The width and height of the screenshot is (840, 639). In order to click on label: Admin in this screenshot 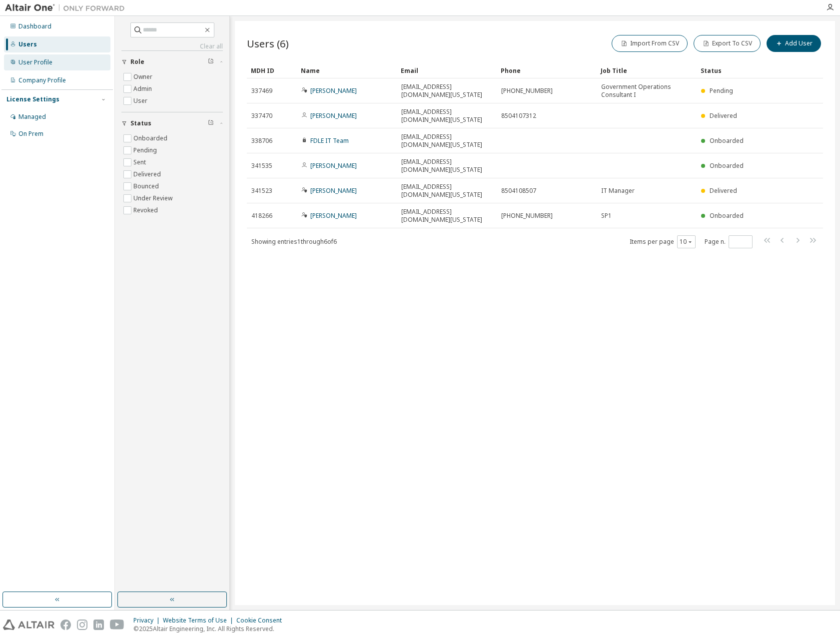, I will do `click(143, 89)`.